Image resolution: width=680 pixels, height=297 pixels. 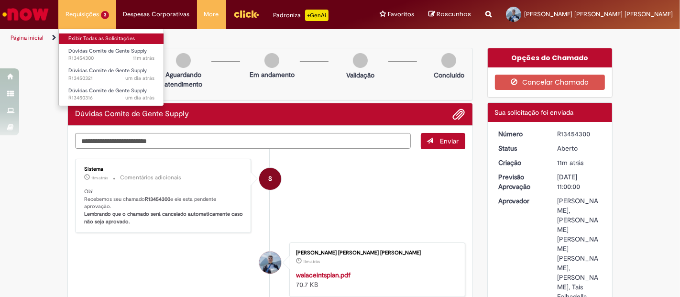 I want to click on div: Opções do Chamado, so click(x=550, y=58).